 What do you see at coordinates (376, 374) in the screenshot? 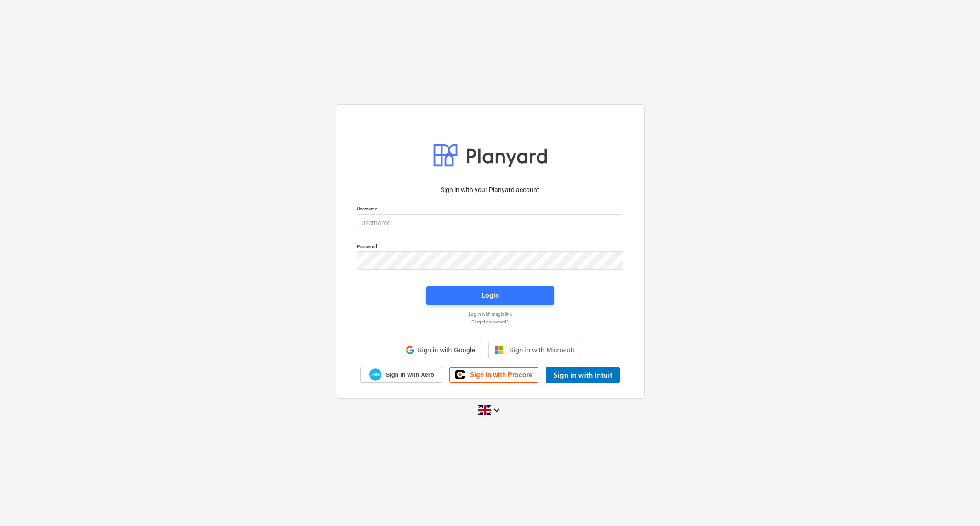
I see `img: Xero logo` at bounding box center [376, 374].